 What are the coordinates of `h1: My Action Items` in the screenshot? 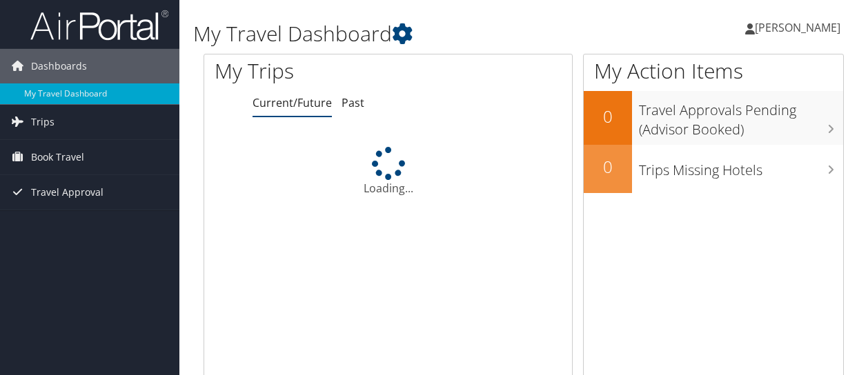 It's located at (713, 71).